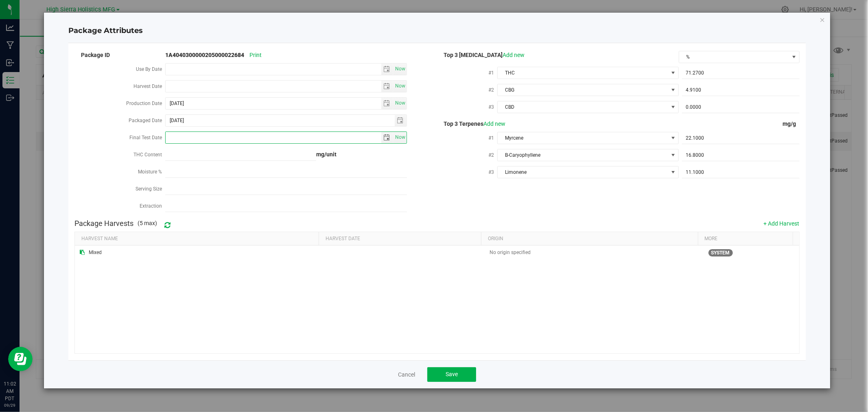  I want to click on button: Save, so click(452, 374).